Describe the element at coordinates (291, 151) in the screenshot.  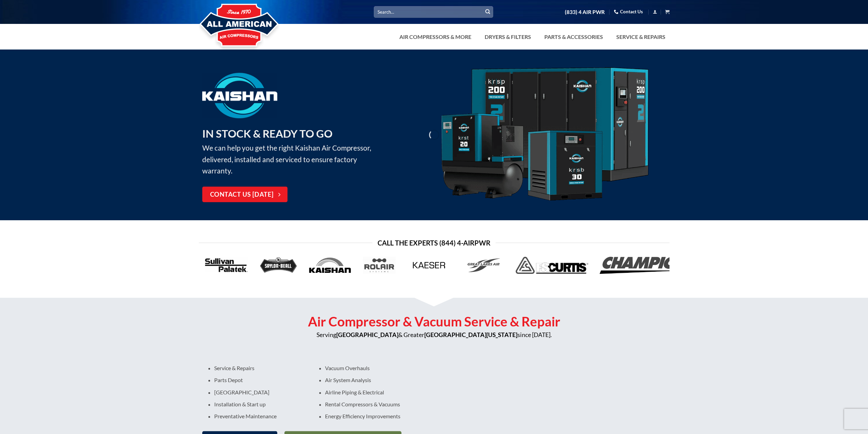
I see `p: We can help you get the right Kaishan Air Compressor, delivered, installed and serviced to ensure...` at that location.